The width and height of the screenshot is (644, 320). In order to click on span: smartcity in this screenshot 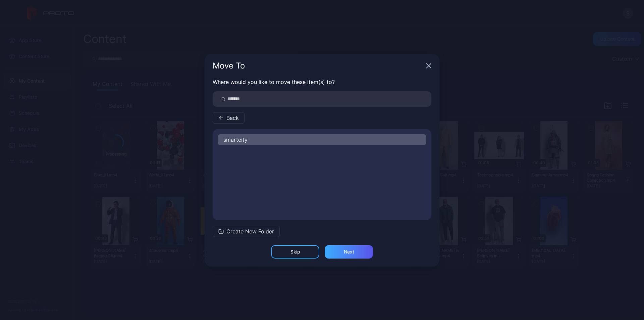, I will do `click(236, 140)`.